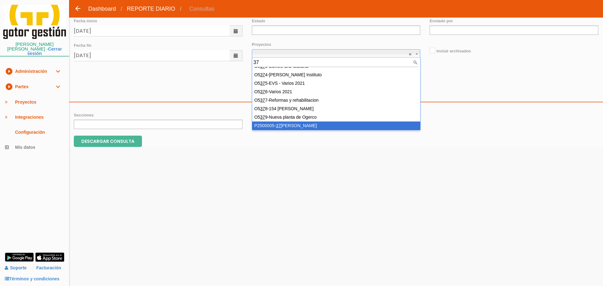 The width and height of the screenshot is (603, 286). I want to click on div: O5 7-Reformas y rehabilitacion, so click(336, 100).